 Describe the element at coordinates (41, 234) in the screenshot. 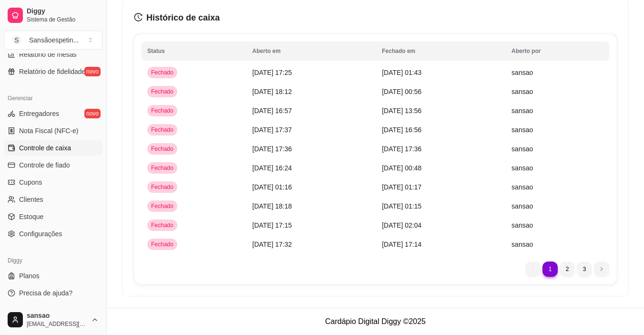

I see `span: Configurações` at that location.